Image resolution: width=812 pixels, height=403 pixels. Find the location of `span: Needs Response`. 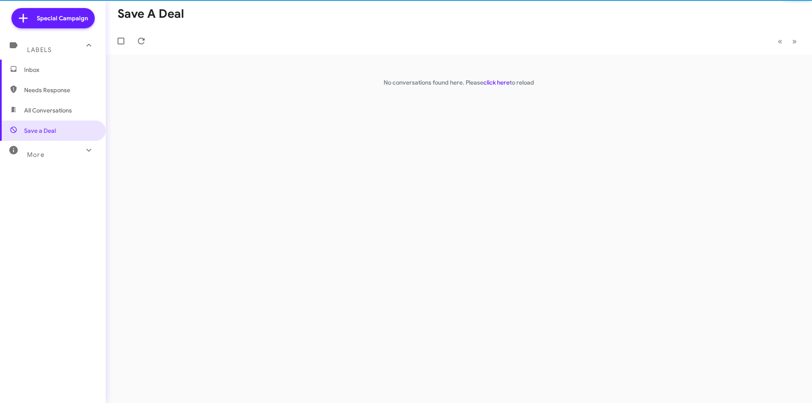

span: Needs Response is located at coordinates (60, 90).